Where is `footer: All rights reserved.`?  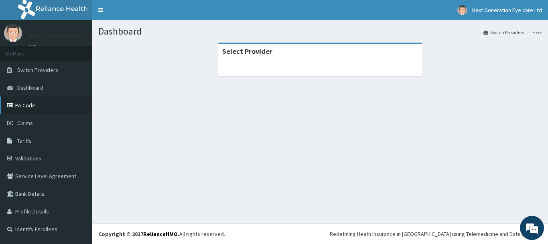 footer: All rights reserved. is located at coordinates (320, 233).